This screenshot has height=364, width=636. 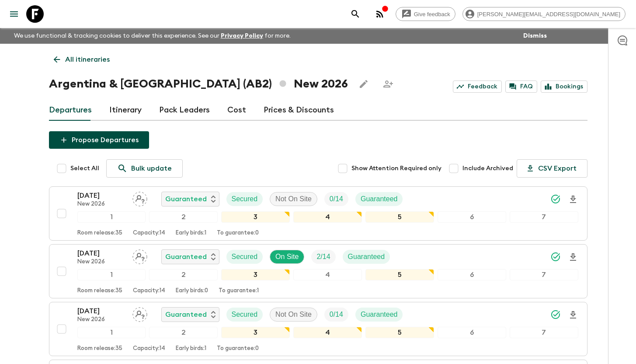 What do you see at coordinates (152, 36) in the screenshot?
I see `p: We use functional & tracking cookies to deliver this experience. See our for more.` at bounding box center [152, 36].